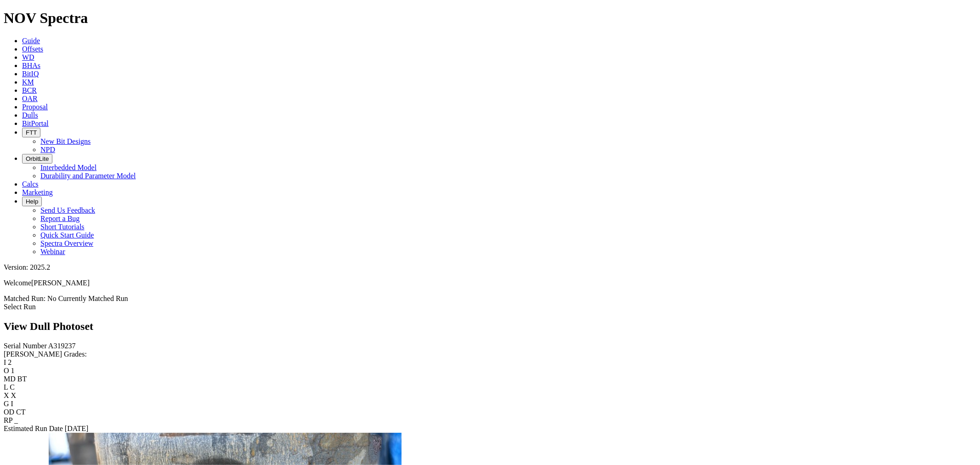 The width and height of the screenshot is (980, 465). What do you see at coordinates (63, 227) in the screenshot?
I see `a: Short Tutorials` at bounding box center [63, 227].